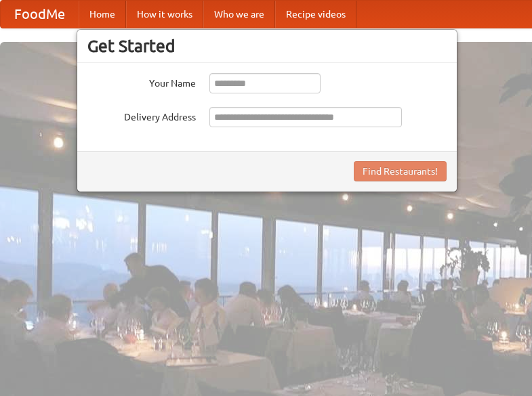  Describe the element at coordinates (239, 15) in the screenshot. I see `a: Who we are` at that location.